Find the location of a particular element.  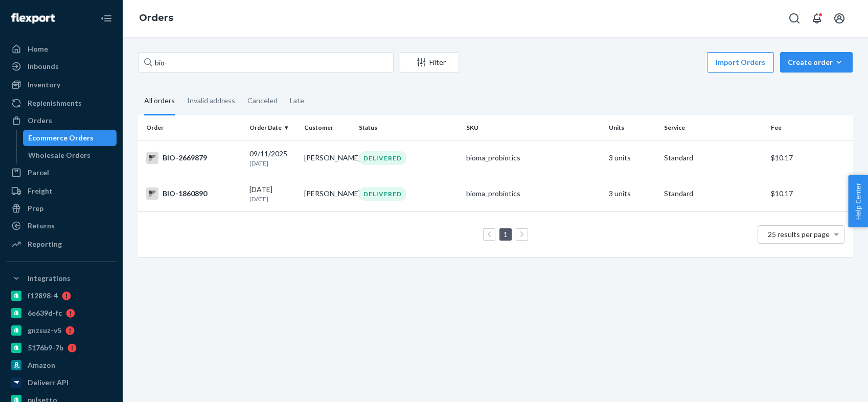

th: Fee is located at coordinates (810, 128).